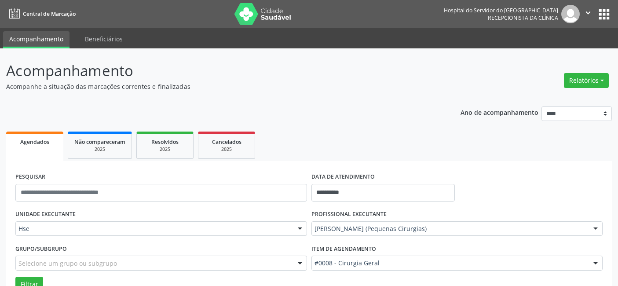 The height and width of the screenshot is (286, 618). I want to click on span: Cancelados, so click(226, 142).